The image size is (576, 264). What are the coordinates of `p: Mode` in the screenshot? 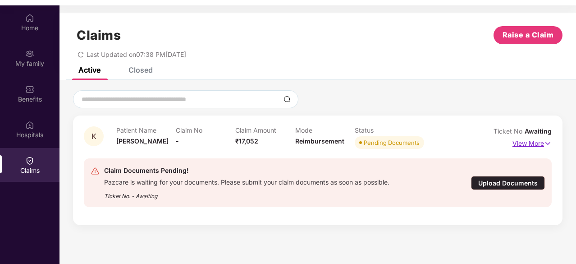 It's located at (325, 130).